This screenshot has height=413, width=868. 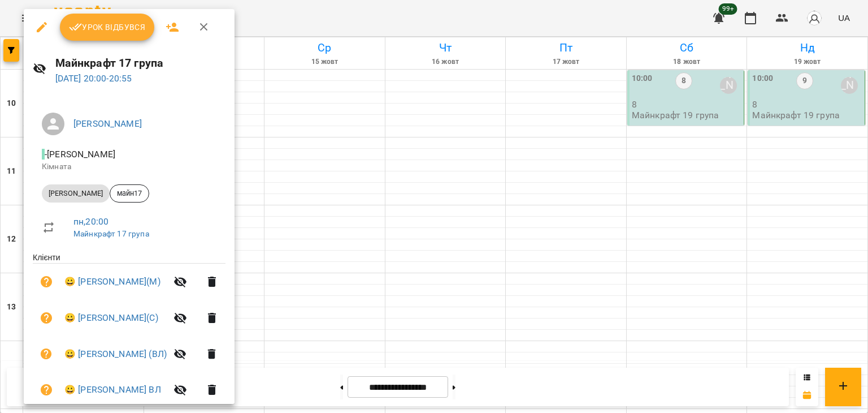 I want to click on p: Кімната, so click(x=129, y=167).